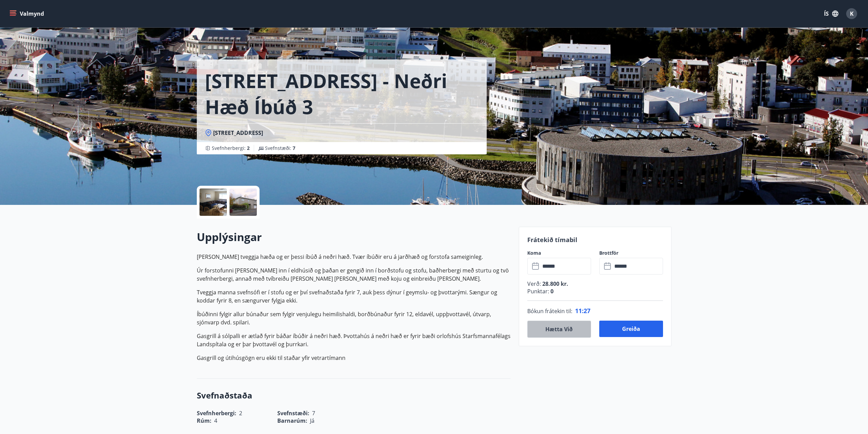 This screenshot has width=868, height=434. I want to click on button: Greiða, so click(631, 329).